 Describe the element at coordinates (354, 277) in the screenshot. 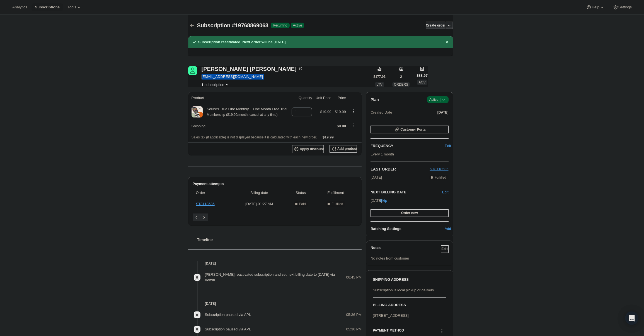

I see `span: 06:45 PM` at that location.